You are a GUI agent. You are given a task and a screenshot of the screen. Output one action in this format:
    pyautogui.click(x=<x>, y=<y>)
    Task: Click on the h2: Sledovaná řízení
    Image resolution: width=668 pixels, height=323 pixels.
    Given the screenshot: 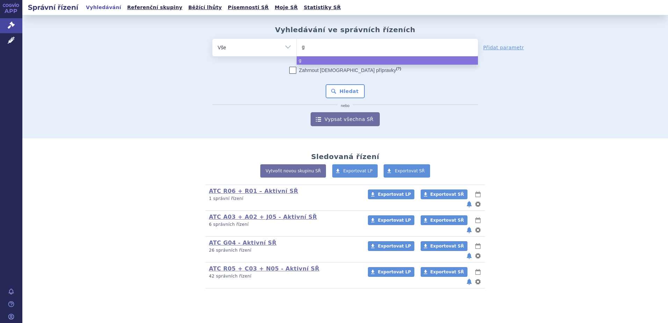 What is the action you would take?
    pyautogui.click(x=345, y=157)
    